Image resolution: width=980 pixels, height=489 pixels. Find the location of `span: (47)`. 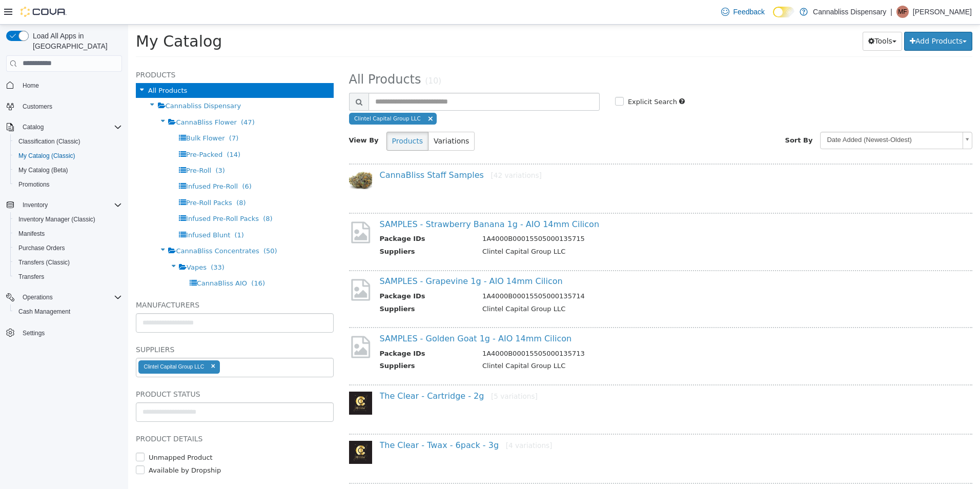

span: (47) is located at coordinates (119, 97).